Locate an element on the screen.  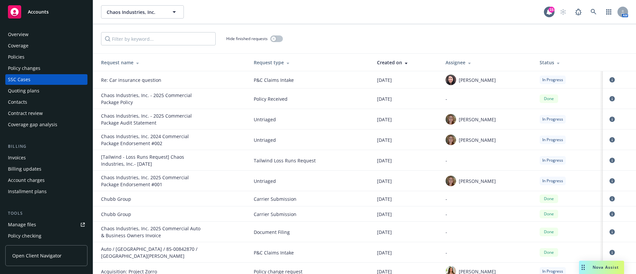
span: Policy Received is located at coordinates (310, 99).